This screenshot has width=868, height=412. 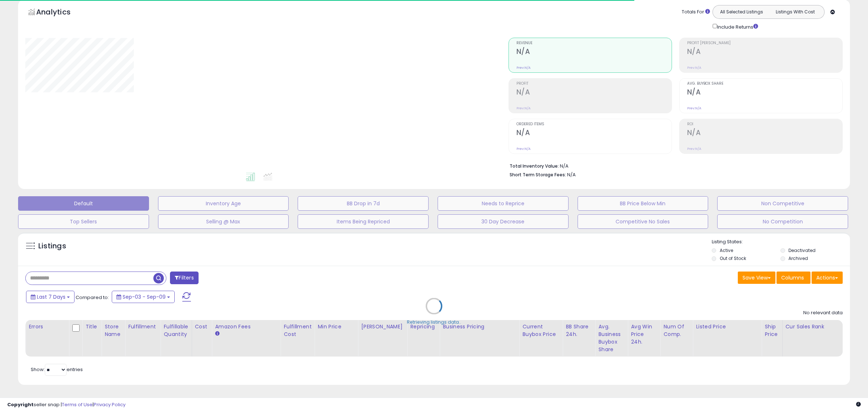 I want to click on button: Competitive No Sales, so click(x=643, y=221).